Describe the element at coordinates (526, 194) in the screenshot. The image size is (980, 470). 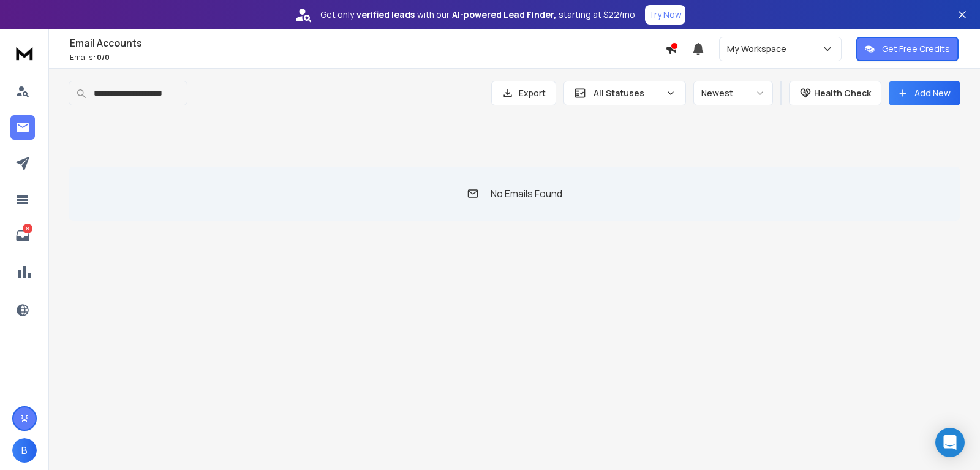
I see `p: No Emails Found` at that location.